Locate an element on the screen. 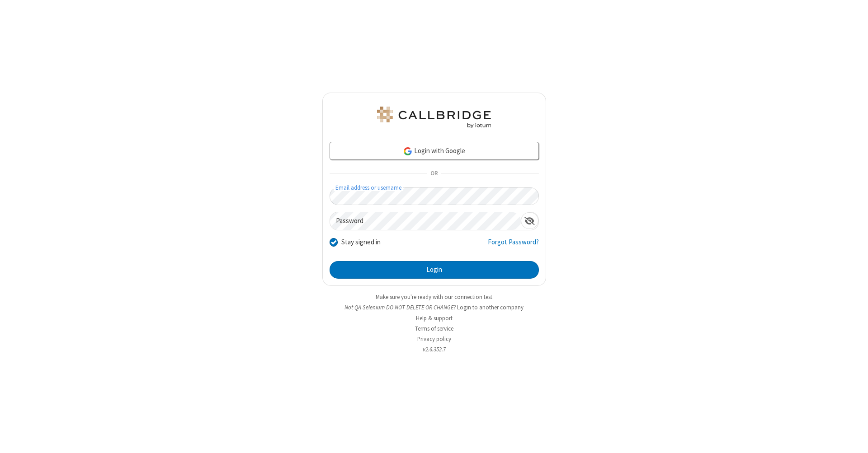 The image size is (868, 453). a: Help & support is located at coordinates (434, 318).